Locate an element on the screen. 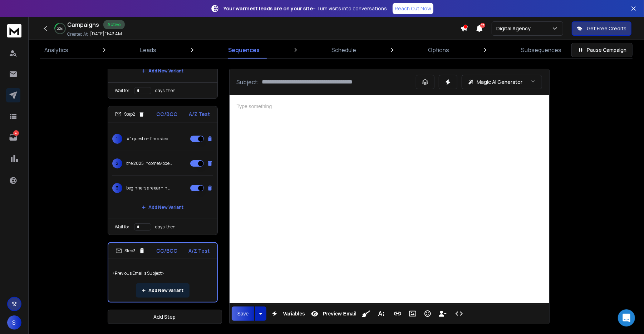 Image resolution: width=644 pixels, height=334 pixels. p: 4 is located at coordinates (16, 133).